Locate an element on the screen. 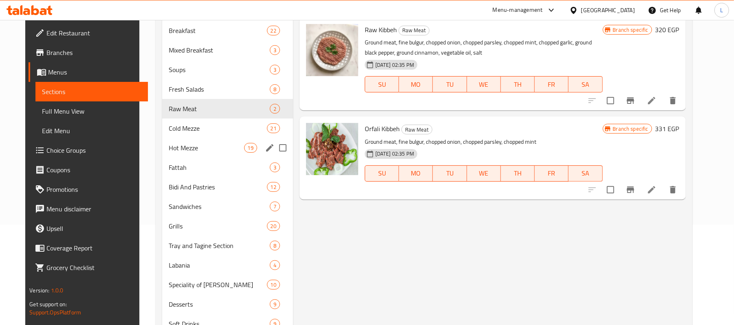 Image resolution: width=734 pixels, height=325 pixels. span: Labania is located at coordinates (219, 265).